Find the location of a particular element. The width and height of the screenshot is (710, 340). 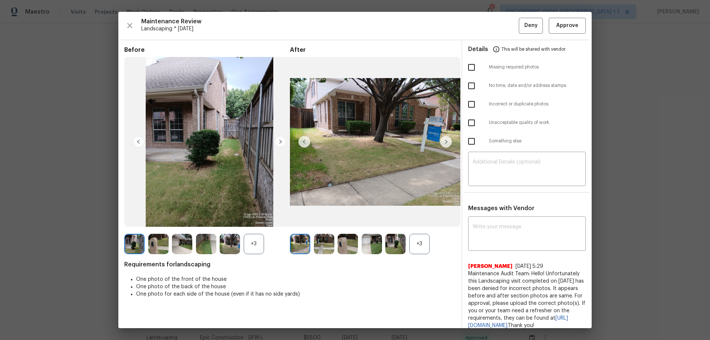

span: Maintenance Review is located at coordinates (330, 21).